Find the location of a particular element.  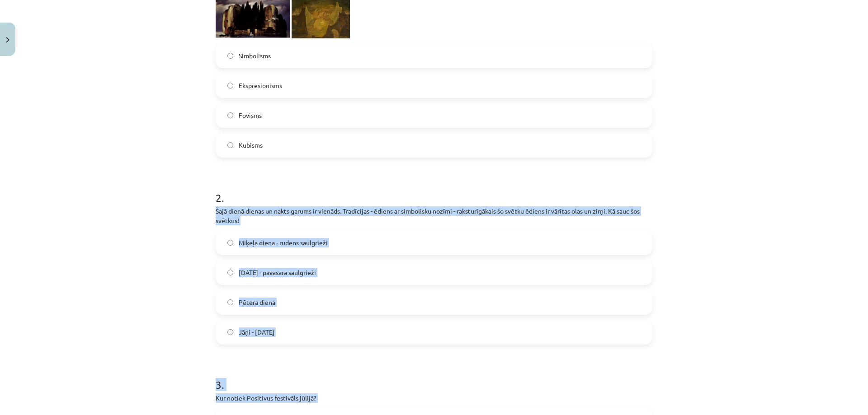

span: Simbolisms is located at coordinates (255, 55).